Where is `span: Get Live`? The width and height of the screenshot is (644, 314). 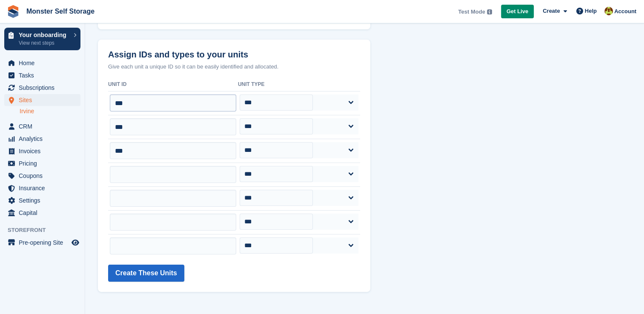 span: Get Live is located at coordinates (517, 11).